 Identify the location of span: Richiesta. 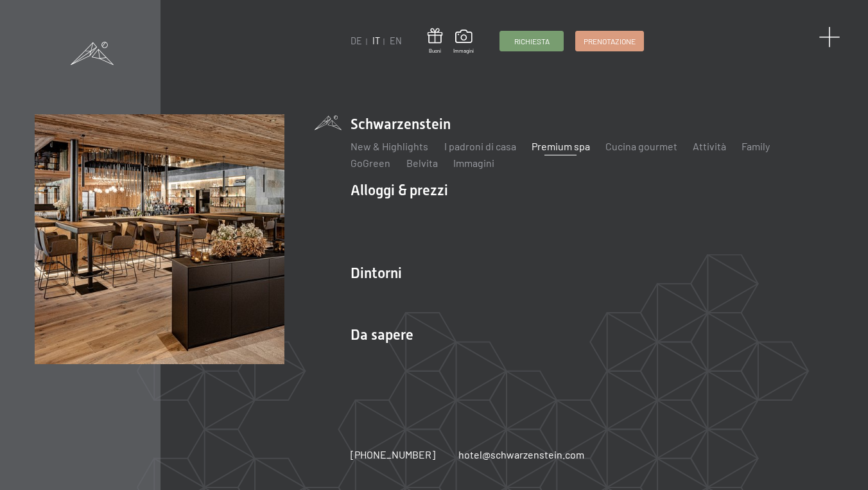
(532, 41).